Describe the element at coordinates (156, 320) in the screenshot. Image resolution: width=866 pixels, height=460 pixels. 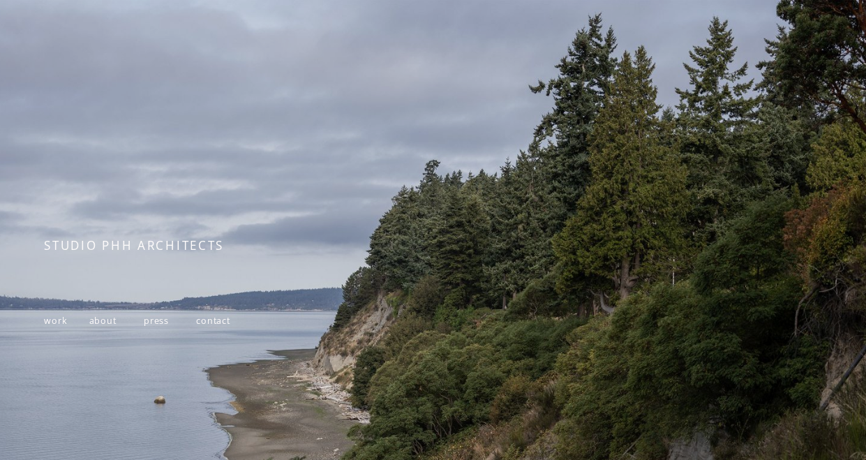
I see `a: press` at that location.